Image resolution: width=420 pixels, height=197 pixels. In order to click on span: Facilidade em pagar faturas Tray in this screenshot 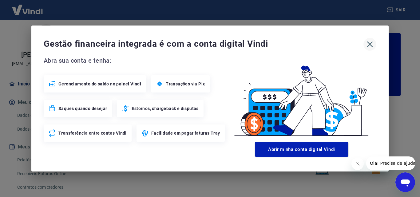, I will do `click(186, 133)`.